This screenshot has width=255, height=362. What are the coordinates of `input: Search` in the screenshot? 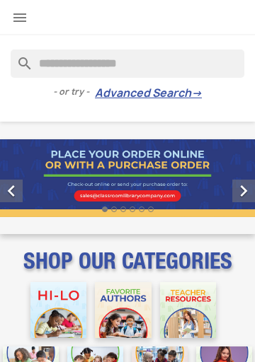 It's located at (127, 64).